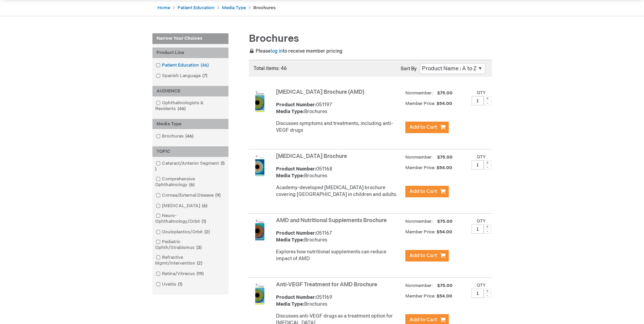  Describe the element at coordinates (190, 261) in the screenshot. I see `a: Refractive Mgmt/Intervention2` at that location.